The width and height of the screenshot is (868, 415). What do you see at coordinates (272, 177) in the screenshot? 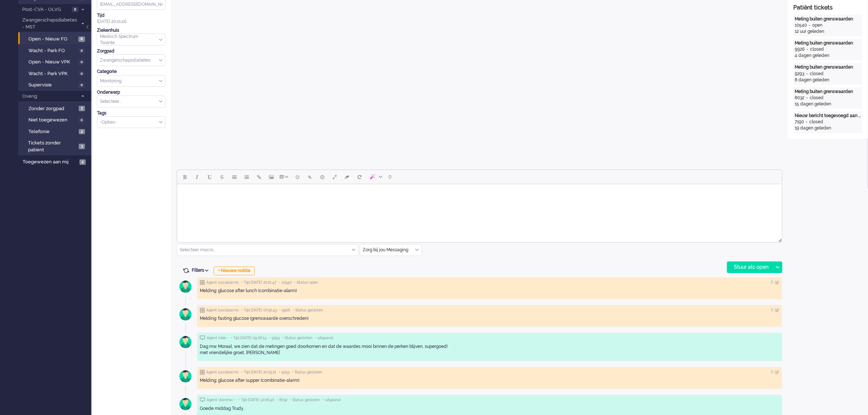
I see `button: Insert/edit image` at bounding box center [272, 177].